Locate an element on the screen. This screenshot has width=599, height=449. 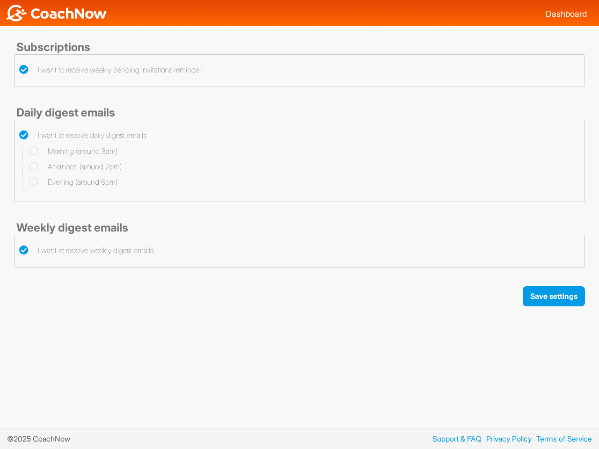
img: CoachNow is located at coordinates (56, 13).